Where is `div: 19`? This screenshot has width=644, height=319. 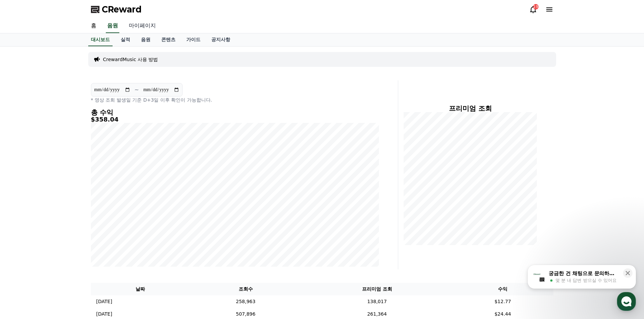
div: 19 is located at coordinates (536, 7).